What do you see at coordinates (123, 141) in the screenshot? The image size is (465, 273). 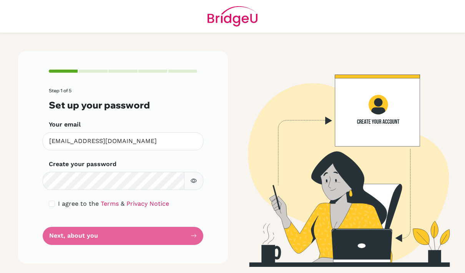 I see `input: Insert your email*` at bounding box center [123, 141].